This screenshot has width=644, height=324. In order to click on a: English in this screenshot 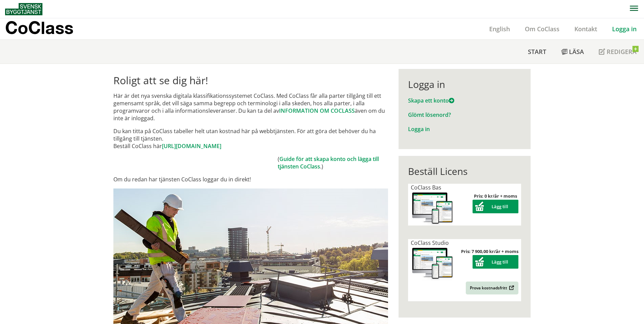, I will do `click(499, 29)`.